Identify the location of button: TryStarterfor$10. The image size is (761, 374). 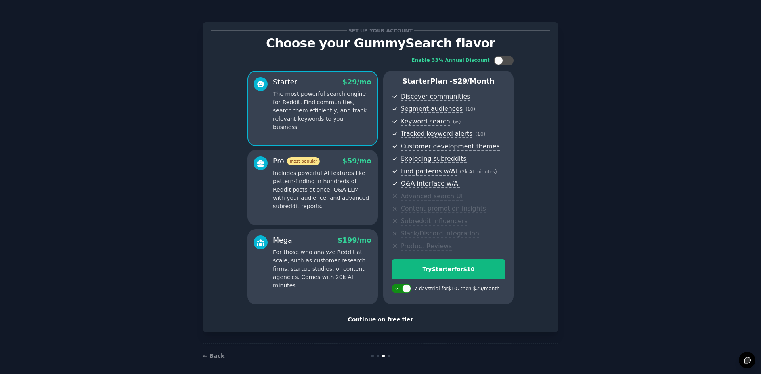
(448, 269).